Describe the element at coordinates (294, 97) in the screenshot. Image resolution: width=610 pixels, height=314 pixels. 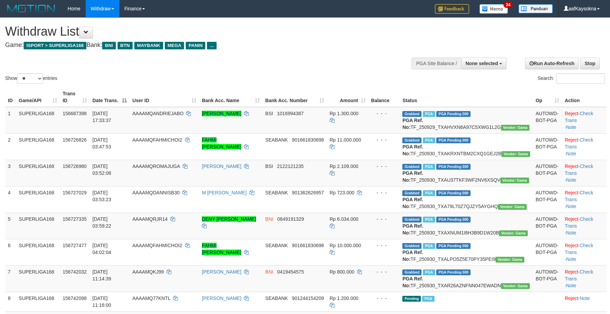
I see `th: Bank Acc. Number: activate to sort column ascending` at that location.